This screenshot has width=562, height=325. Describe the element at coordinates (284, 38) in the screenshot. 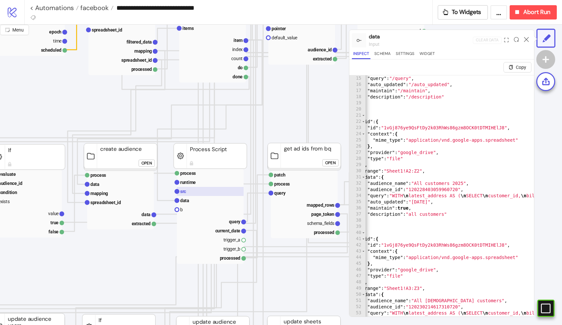

I see `text: default_value` at that location.